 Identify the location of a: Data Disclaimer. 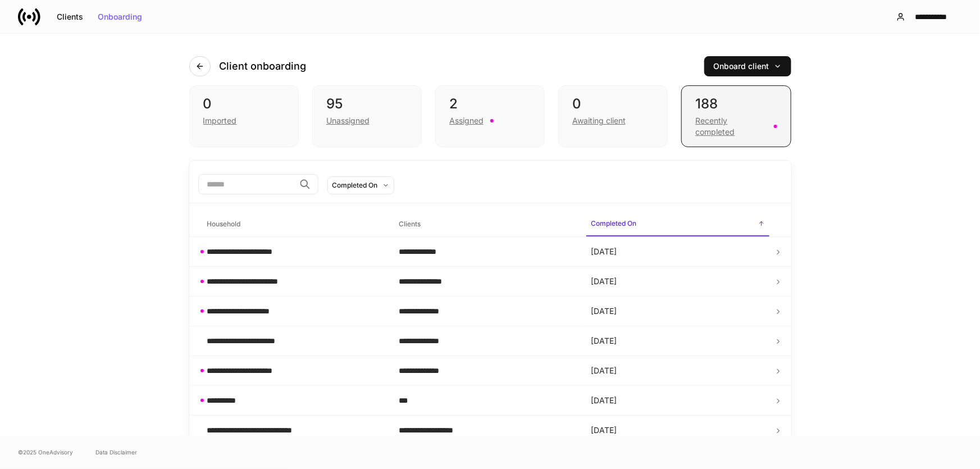
(116, 452).